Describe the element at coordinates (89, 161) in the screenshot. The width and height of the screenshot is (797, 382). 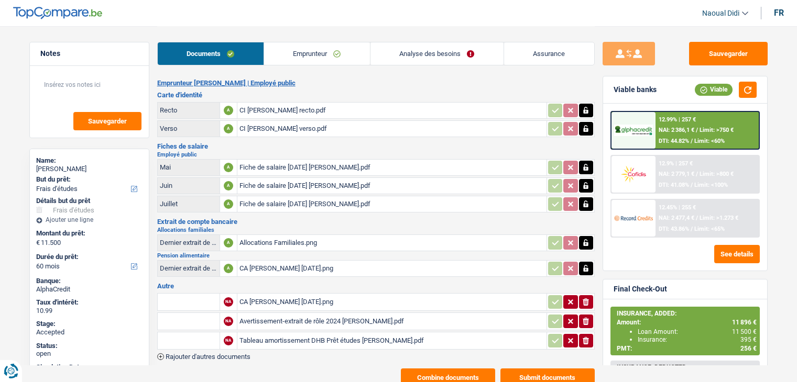
I see `div: Name:` at that location.